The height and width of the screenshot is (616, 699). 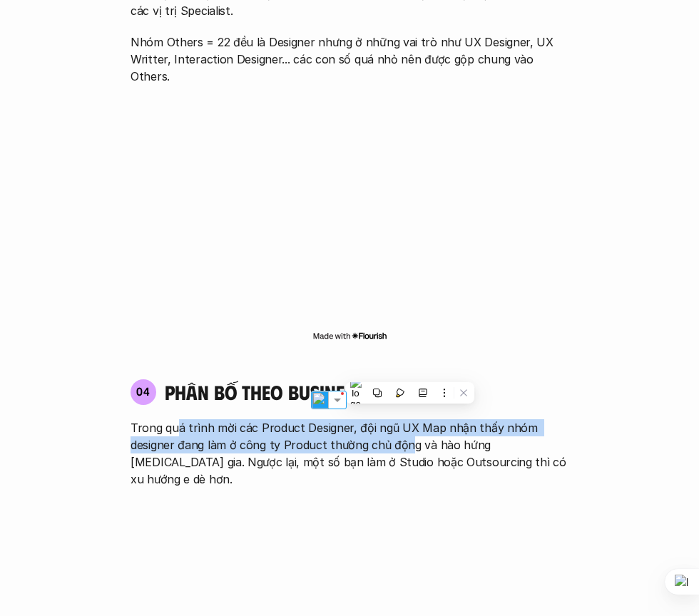 What do you see at coordinates (349, 453) in the screenshot?
I see `p: Trong quá trình mời các Product Designer, đội ngũ UX Map nhận thấy nhóm designer đang làm ở công ...` at bounding box center [349, 453].